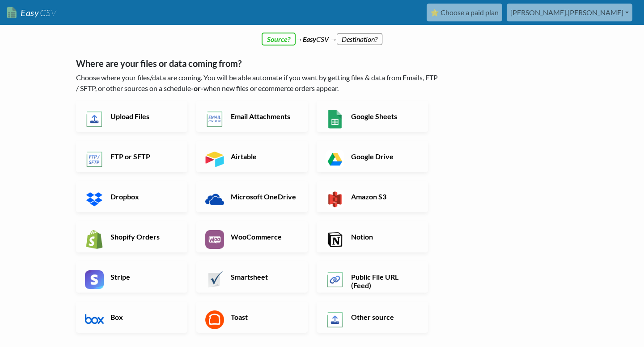 This screenshot has width=644, height=347. What do you see at coordinates (95, 160) in the screenshot?
I see `img: FTP or SFTP App & API` at bounding box center [95, 160].